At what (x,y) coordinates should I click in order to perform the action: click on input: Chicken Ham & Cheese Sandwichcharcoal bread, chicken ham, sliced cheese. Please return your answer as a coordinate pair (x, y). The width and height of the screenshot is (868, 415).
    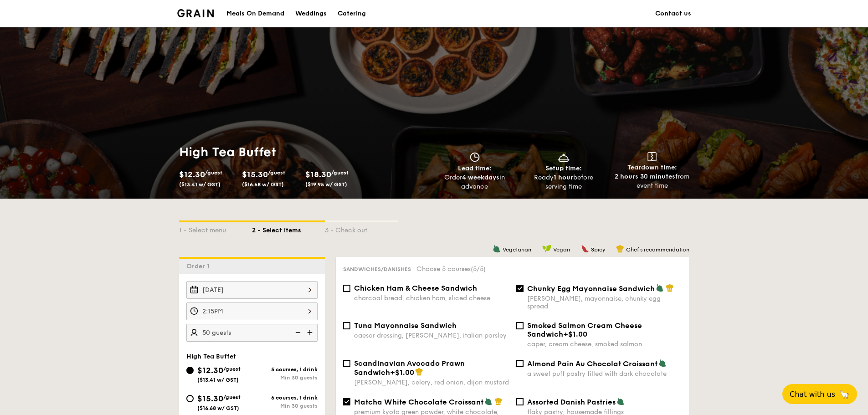
    Looking at the image, I should click on (346, 289).